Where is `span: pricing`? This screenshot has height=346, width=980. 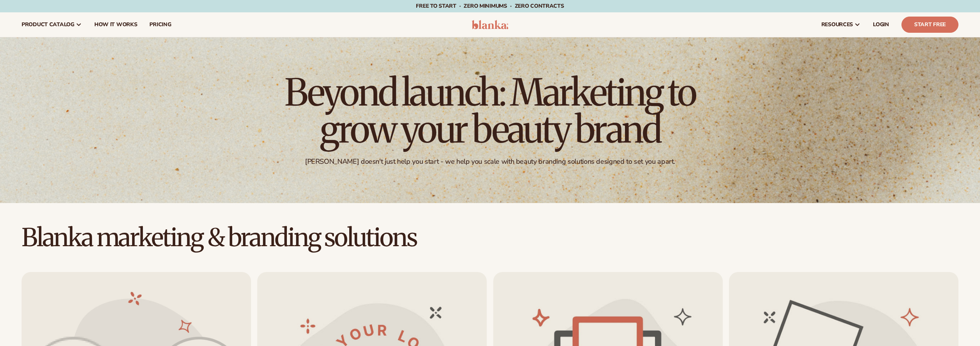
span: pricing is located at coordinates (161, 25).